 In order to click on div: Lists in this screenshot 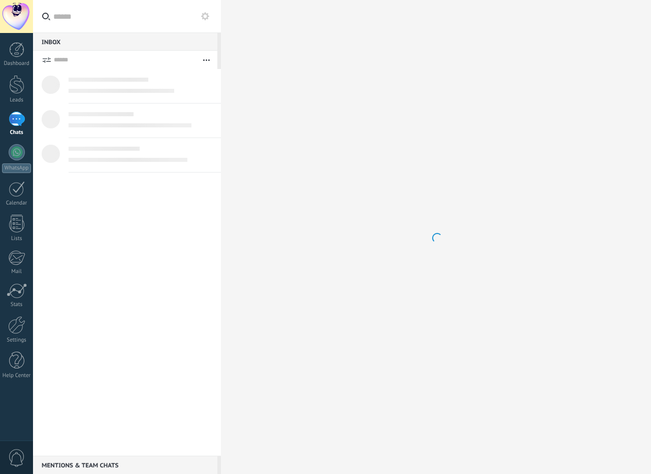, I will do `click(17, 239)`.